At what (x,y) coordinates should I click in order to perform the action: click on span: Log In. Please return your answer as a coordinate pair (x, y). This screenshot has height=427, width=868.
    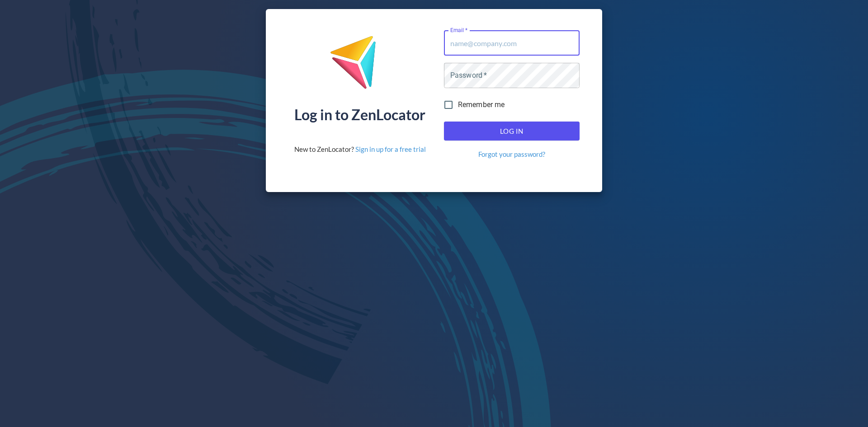
    Looking at the image, I should click on (512, 131).